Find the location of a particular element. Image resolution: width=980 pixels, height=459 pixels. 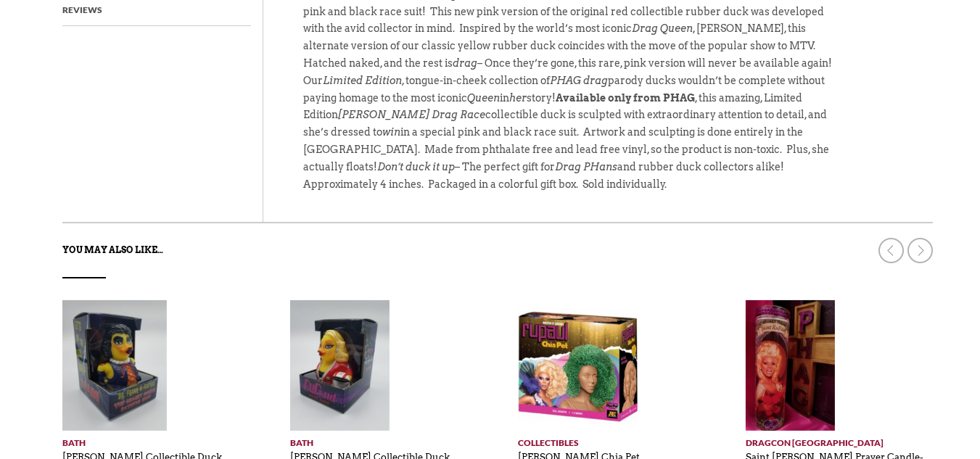

em: Limited Edition is located at coordinates (362, 81).